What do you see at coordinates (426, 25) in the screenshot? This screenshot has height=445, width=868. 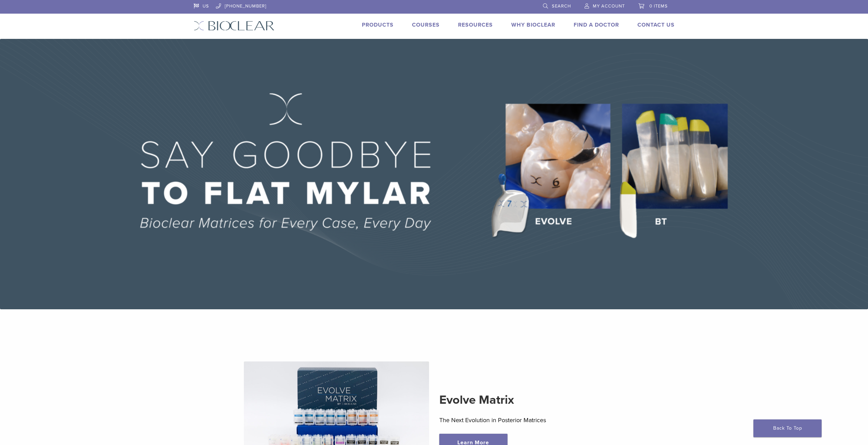 I see `a: Courses` at bounding box center [426, 25].